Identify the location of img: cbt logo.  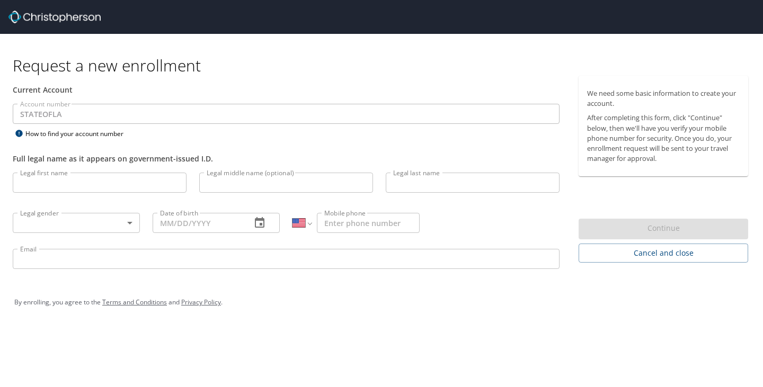
(55, 17).